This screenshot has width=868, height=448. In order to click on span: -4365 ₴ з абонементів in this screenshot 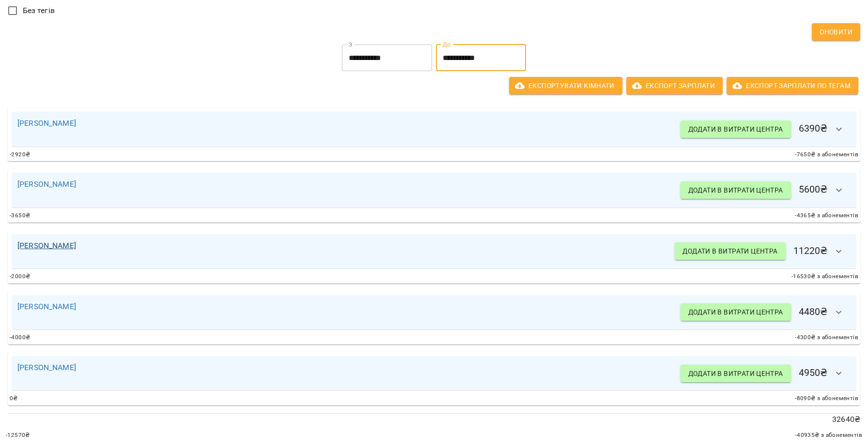, I will do `click(826, 216)`.